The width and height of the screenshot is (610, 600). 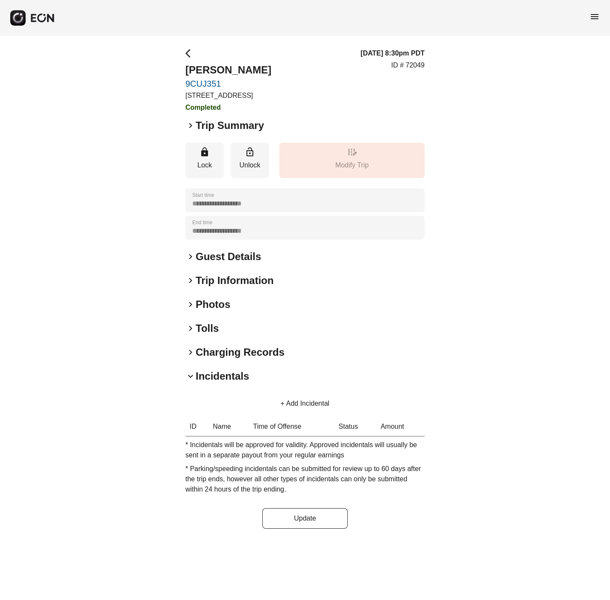 I want to click on h2: Charging Records, so click(x=240, y=352).